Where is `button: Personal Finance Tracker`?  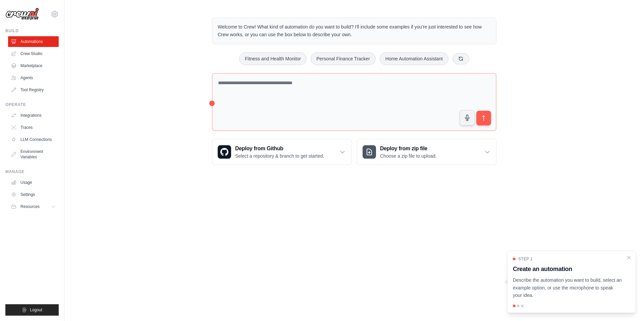
button: Personal Finance Tracker is located at coordinates (343, 58).